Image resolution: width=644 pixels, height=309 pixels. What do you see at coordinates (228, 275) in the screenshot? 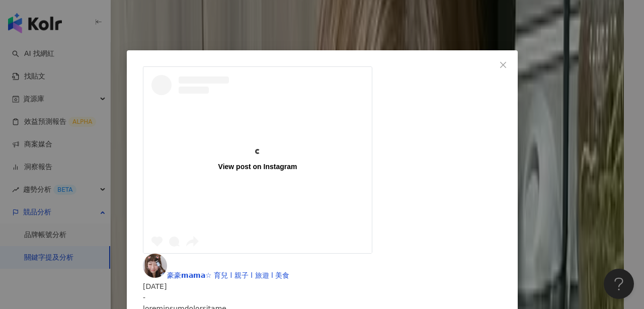
I see `span: 豪豪𝗺𝗮𝗺𝗮☆ 育兒 l 親子 l 旅遊 l 美食` at bounding box center [228, 275].